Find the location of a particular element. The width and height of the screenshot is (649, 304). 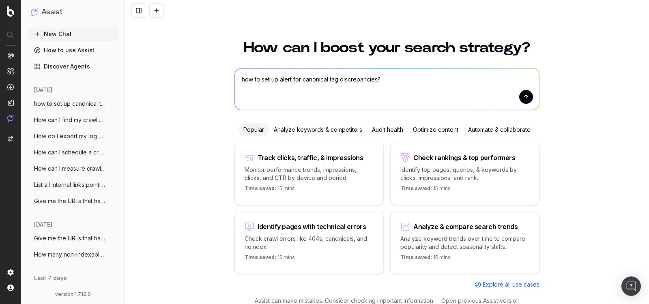

a: How to use Assist is located at coordinates (73, 50).